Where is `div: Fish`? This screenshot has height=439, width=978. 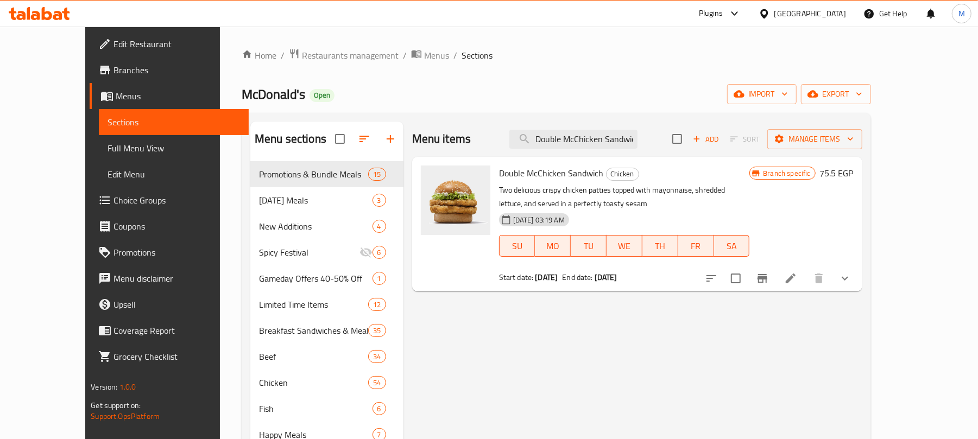
div: Fish is located at coordinates (315, 409).